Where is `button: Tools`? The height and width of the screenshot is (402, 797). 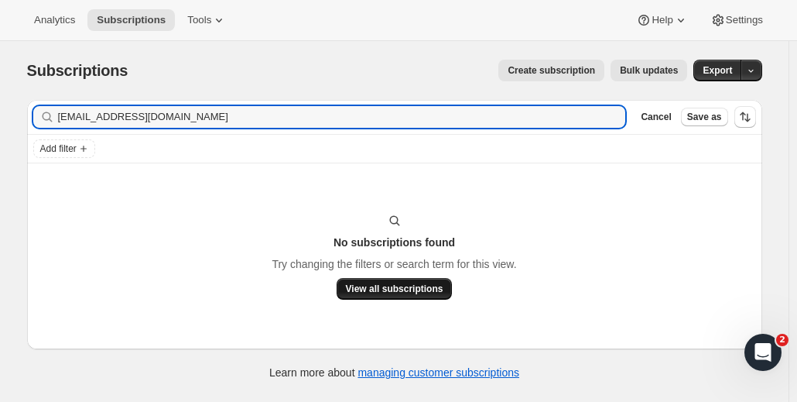
button: Tools is located at coordinates (207, 20).